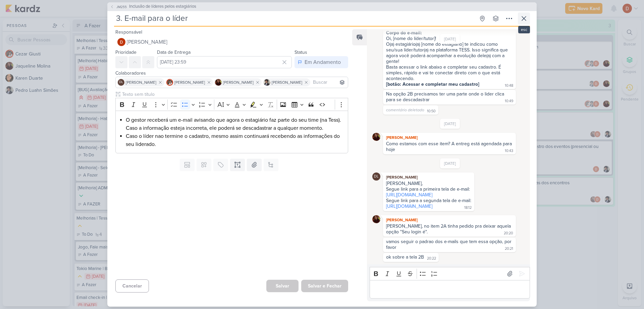 This screenshot has width=644, height=309. Describe the element at coordinates (429, 200) in the screenshot. I see `div: Segue link para a segunda tela de e-mail:` at that location.